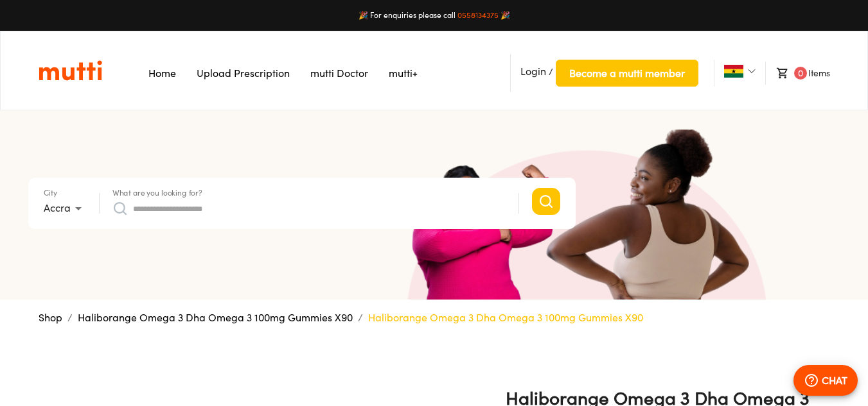  Describe the element at coordinates (50, 194) in the screenshot. I see `label: City` at that location.